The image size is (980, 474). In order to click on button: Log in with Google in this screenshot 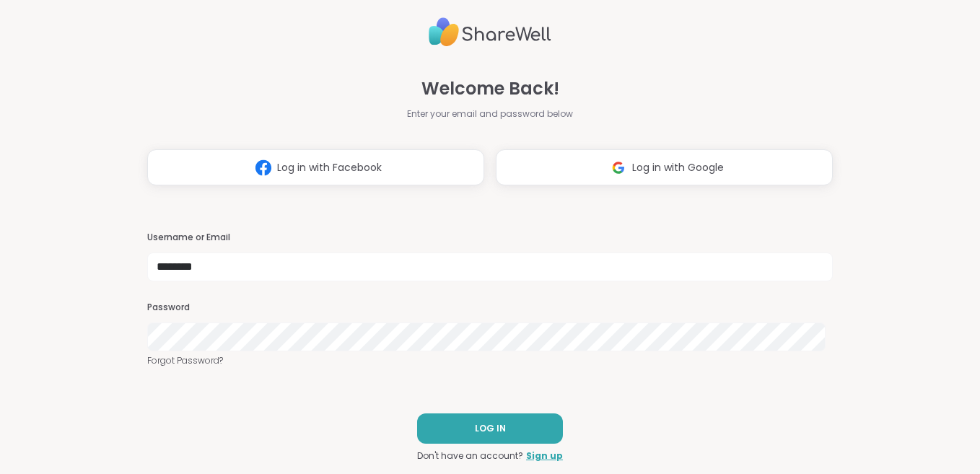, I will do `click(664, 167)`.